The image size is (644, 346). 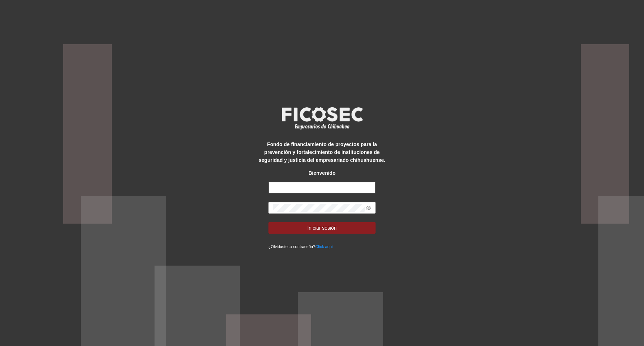 I want to click on span: eye-invisible, so click(x=369, y=208).